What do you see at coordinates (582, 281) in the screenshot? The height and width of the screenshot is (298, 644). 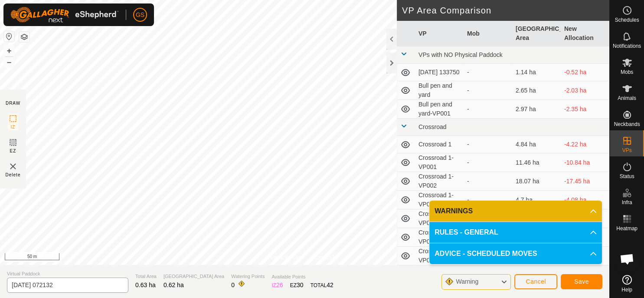 I see `span: Save` at bounding box center [582, 281].